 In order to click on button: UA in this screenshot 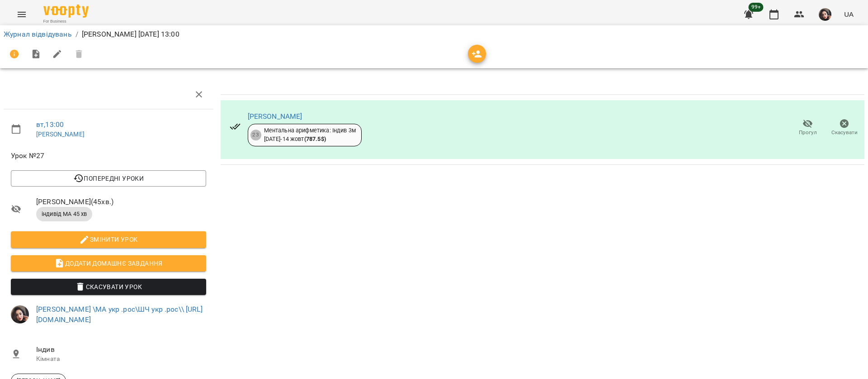, I will do `click(849, 14)`.